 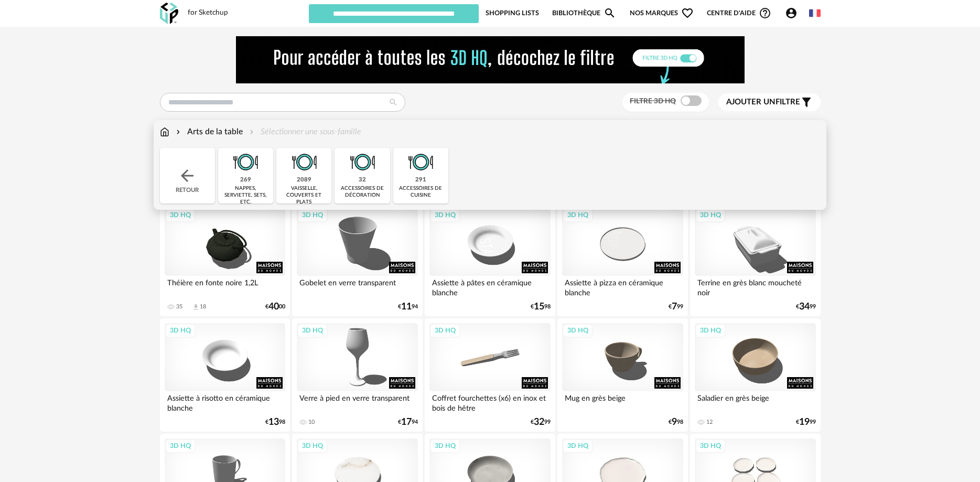 I want to click on span: 15, so click(x=539, y=307).